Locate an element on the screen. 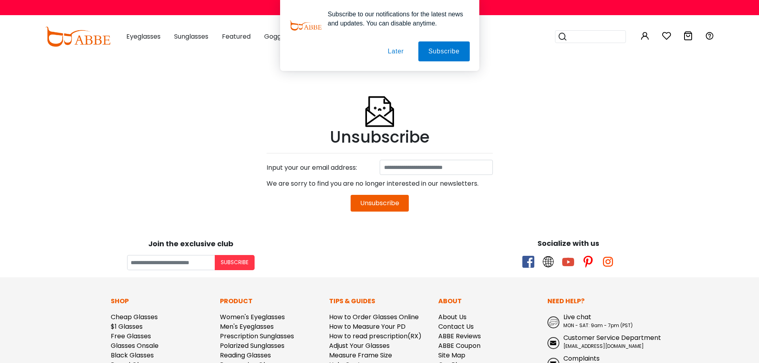  a: Free Glasses is located at coordinates (131, 336).